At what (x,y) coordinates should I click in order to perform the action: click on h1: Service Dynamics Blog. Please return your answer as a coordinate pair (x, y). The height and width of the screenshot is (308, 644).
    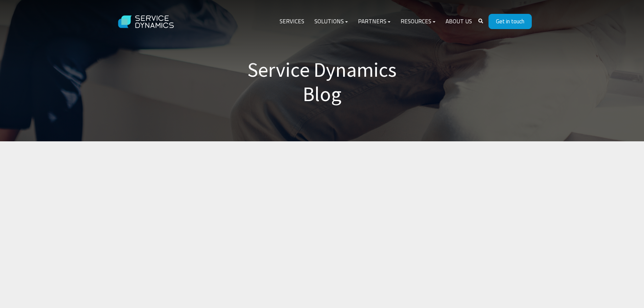
    Looking at the image, I should click on (322, 82).